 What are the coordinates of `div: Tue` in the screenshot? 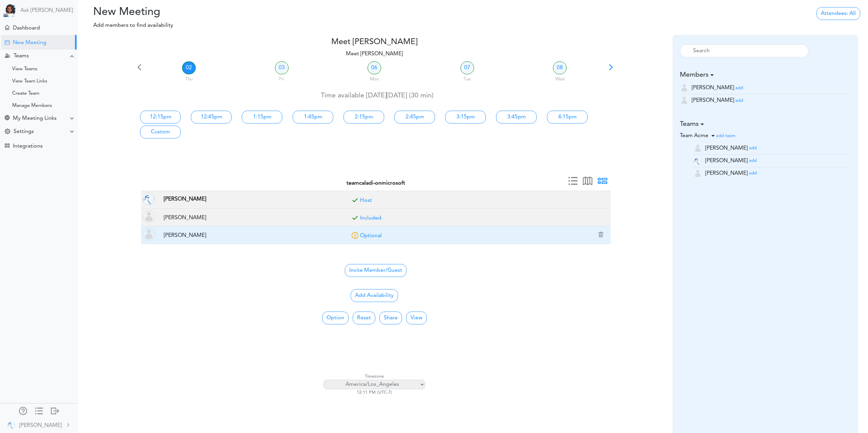 It's located at (467, 78).